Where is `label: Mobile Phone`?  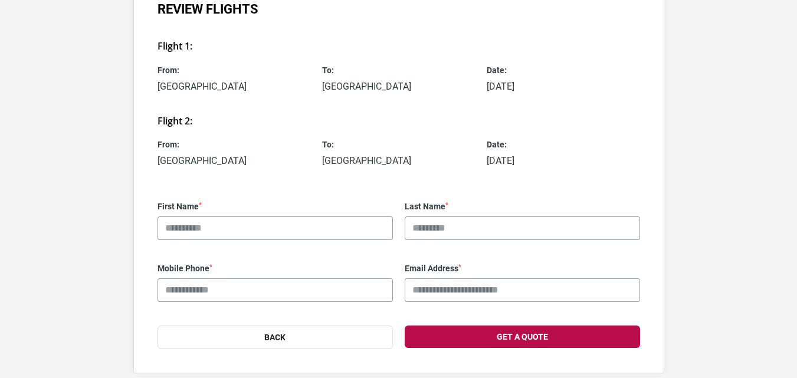
label: Mobile Phone is located at coordinates (275, 268).